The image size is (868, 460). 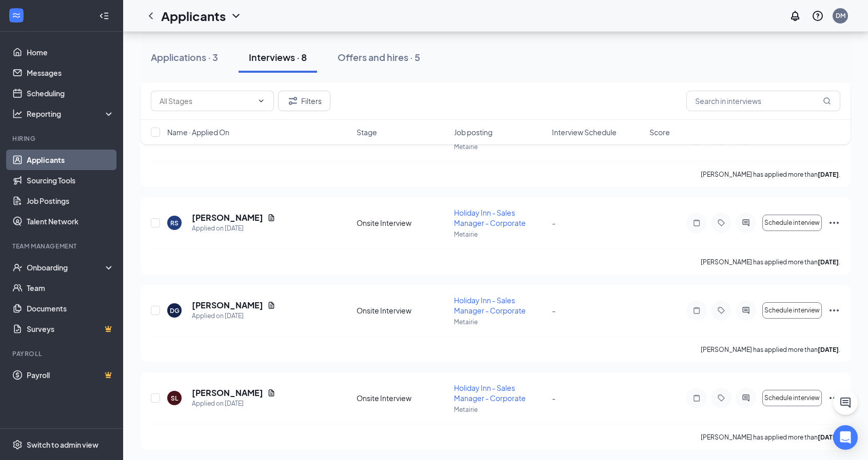 I want to click on svg: Analysis, so click(x=17, y=114).